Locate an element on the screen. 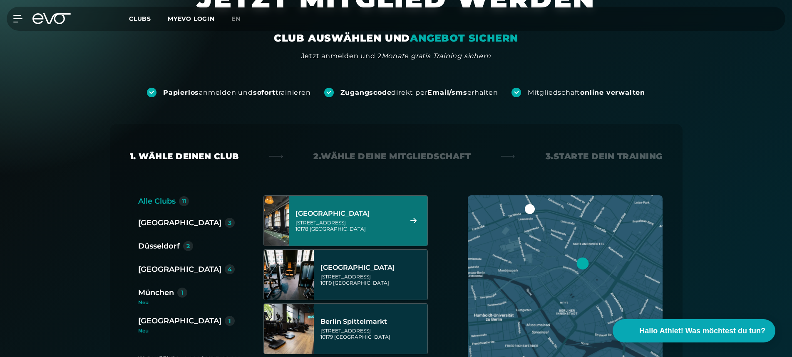  div: Mitgliedschaft is located at coordinates (586, 93).